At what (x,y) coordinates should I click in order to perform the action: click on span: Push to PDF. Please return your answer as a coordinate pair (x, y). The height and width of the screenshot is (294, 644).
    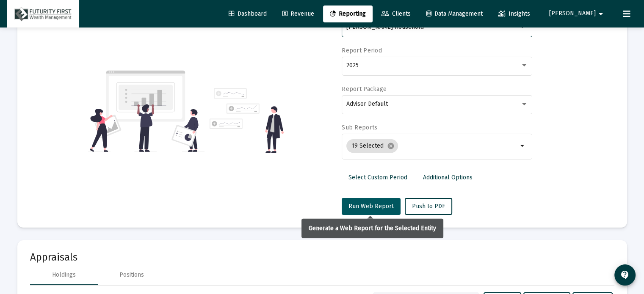
    Looking at the image, I should click on (429, 206).